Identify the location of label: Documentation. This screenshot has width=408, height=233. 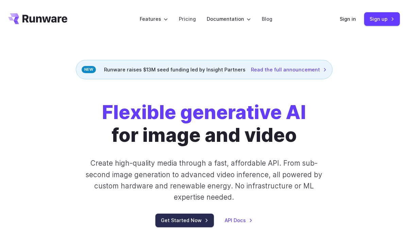
(229, 19).